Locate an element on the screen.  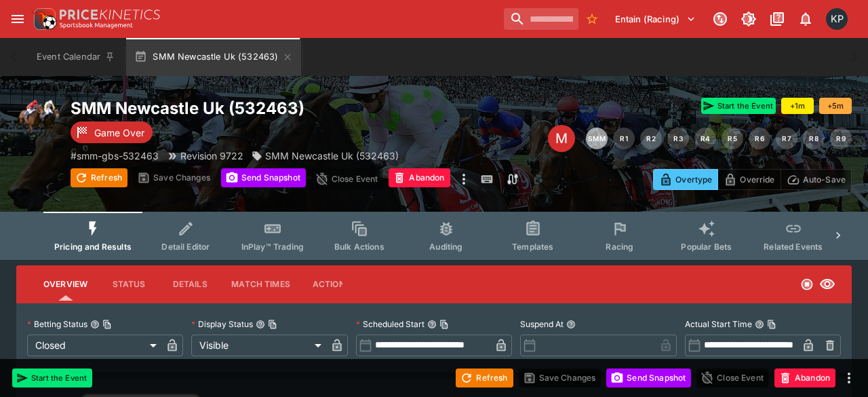
span: Bulk Actions is located at coordinates (359, 246).